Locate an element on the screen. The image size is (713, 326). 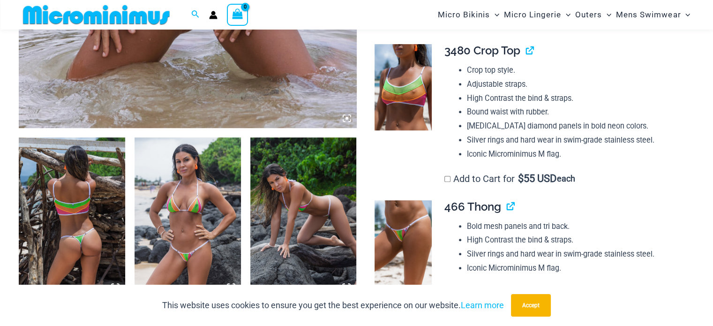
span: Outers is located at coordinates (588, 15).